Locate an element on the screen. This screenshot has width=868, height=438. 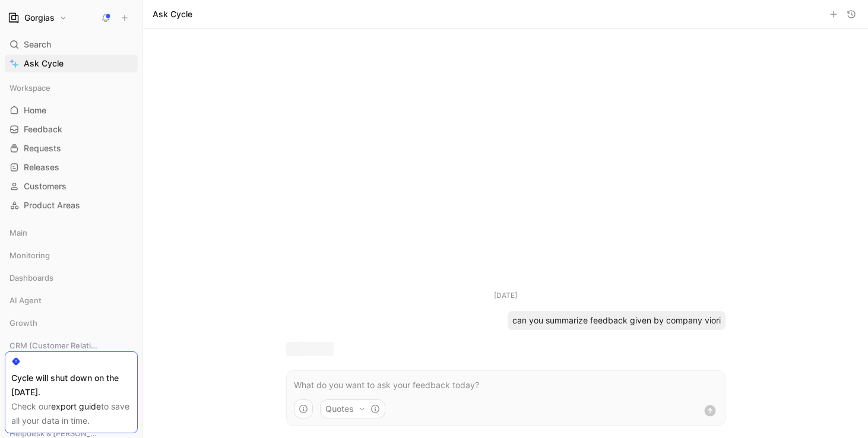
a: Requests is located at coordinates (71, 148).